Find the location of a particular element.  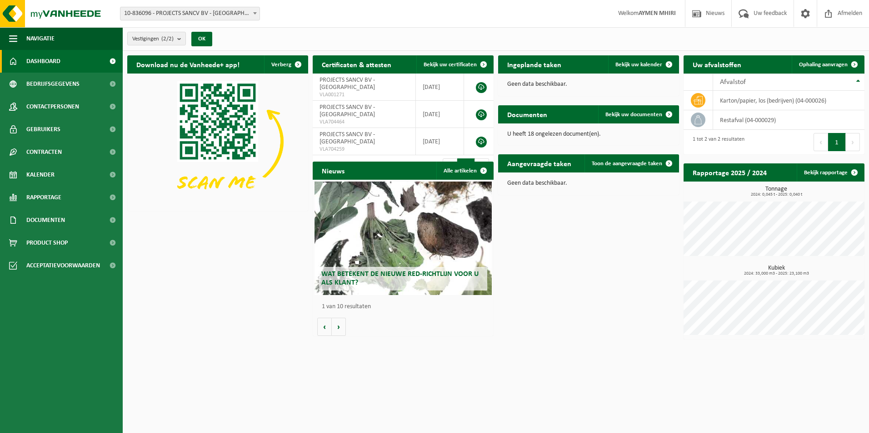

button: Verberg is located at coordinates (285, 65).